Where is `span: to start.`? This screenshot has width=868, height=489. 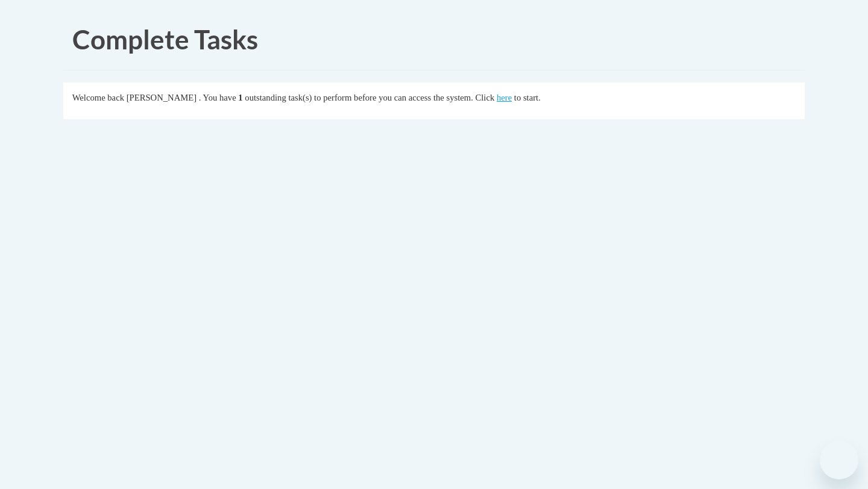 span: to start. is located at coordinates (527, 97).